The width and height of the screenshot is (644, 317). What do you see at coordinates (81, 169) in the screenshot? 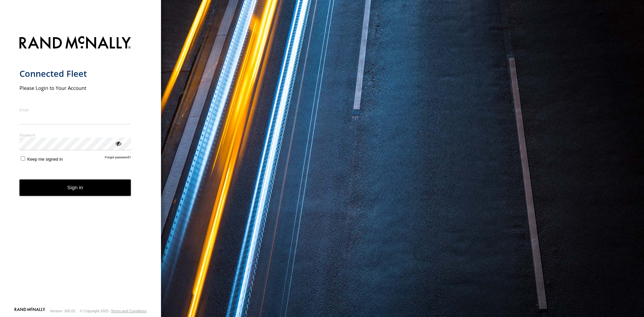
I see `form: main` at bounding box center [81, 169].